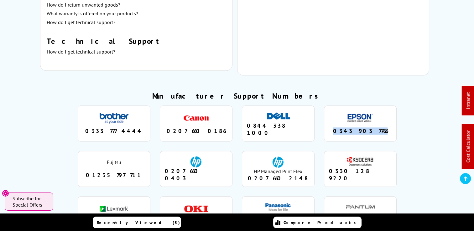 This screenshot has height=231, width=474. I want to click on div: brother, so click(114, 118).